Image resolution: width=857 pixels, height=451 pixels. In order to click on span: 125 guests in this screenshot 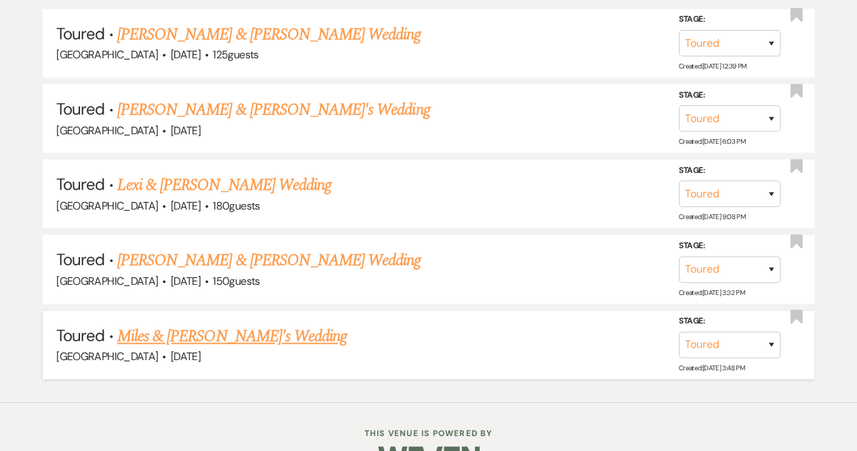, I will do `click(235, 54)`.